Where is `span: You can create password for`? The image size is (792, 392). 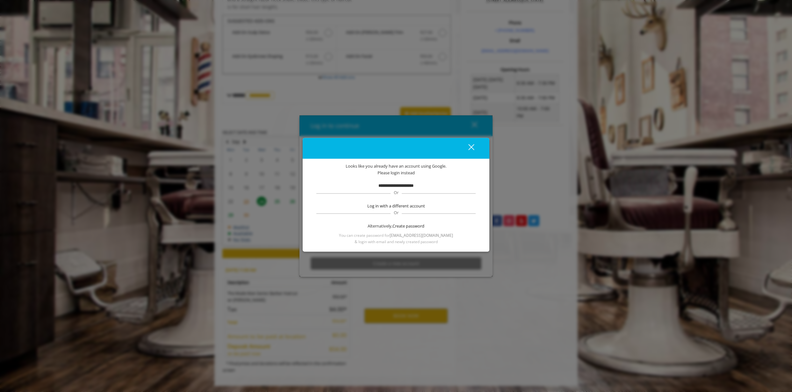
span: You can create password for is located at coordinates (396, 235).